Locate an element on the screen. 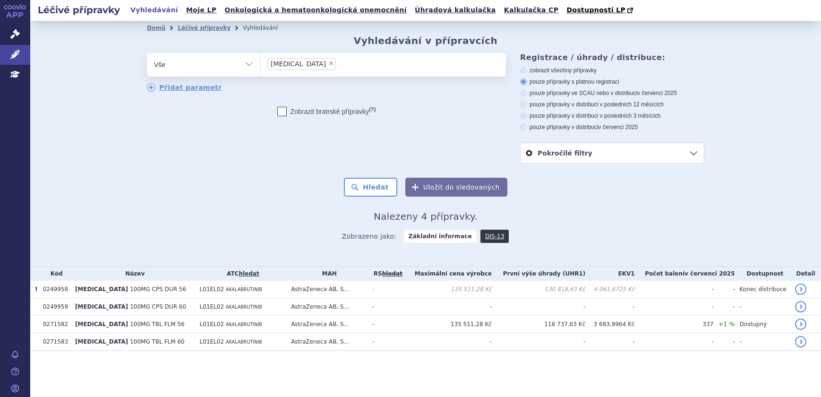  th: Kód is located at coordinates (54, 273).